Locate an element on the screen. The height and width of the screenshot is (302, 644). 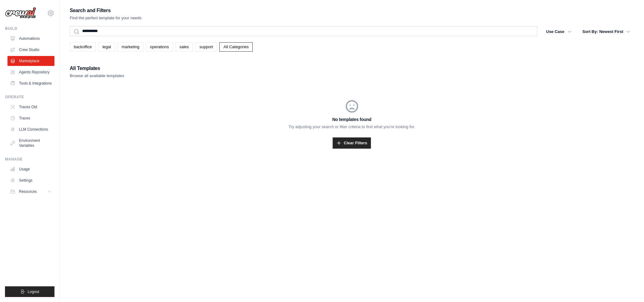
a: Clear Filters is located at coordinates (352, 143).